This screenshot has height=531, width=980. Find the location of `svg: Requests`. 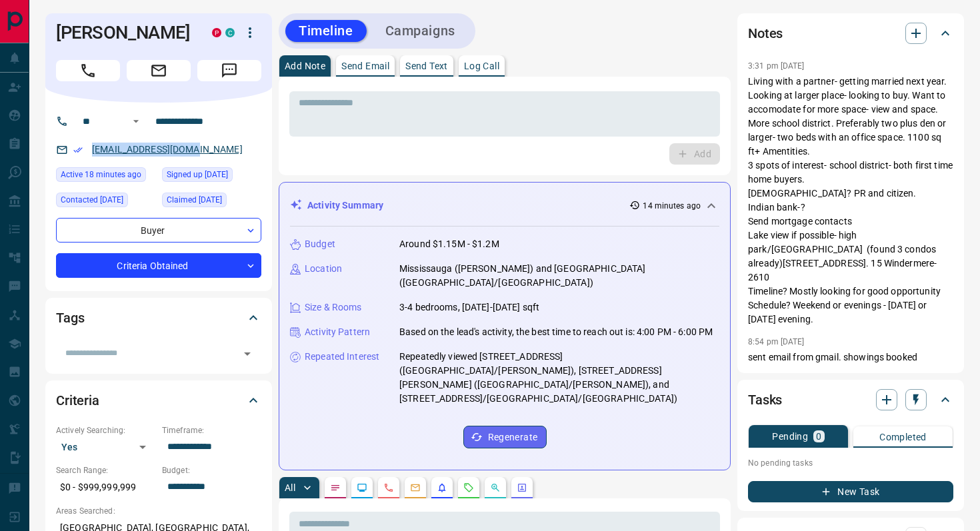

svg: Requests is located at coordinates (469, 488).